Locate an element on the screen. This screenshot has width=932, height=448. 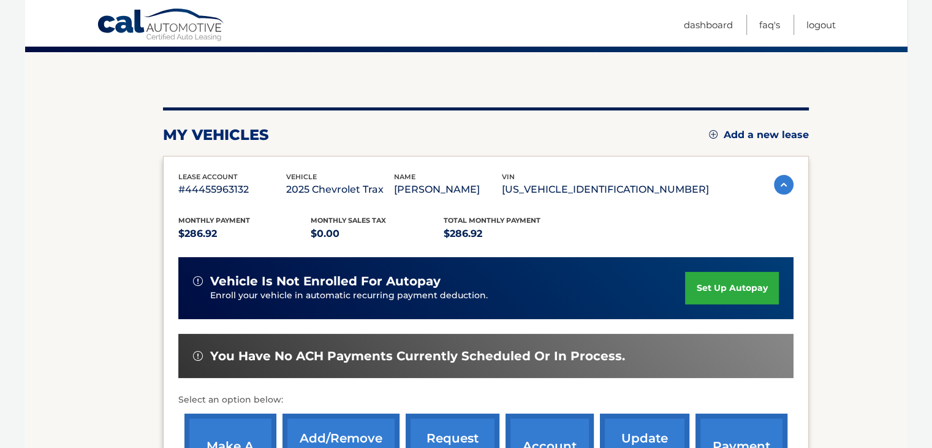
p: #44455963132 is located at coordinates (232, 189).